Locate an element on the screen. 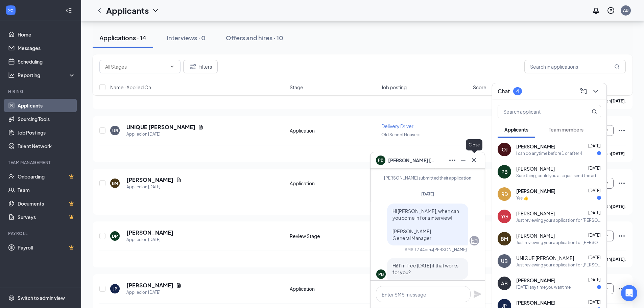  div: Review Stage is located at coordinates (334, 236).